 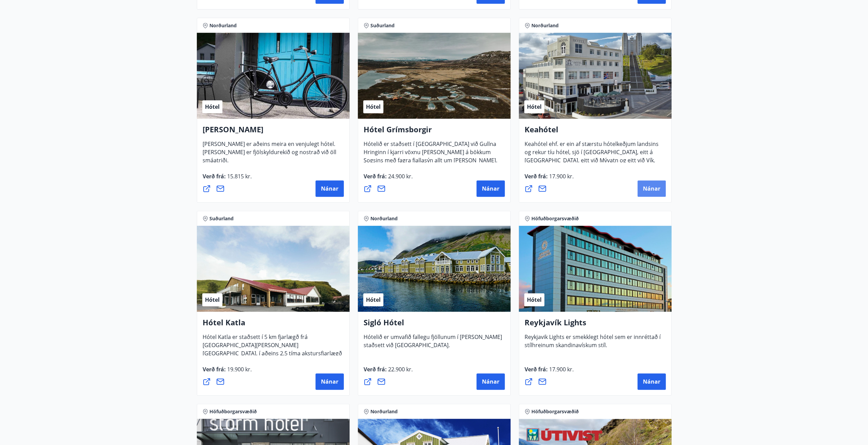 I want to click on span: 24.900 kr., so click(x=400, y=176).